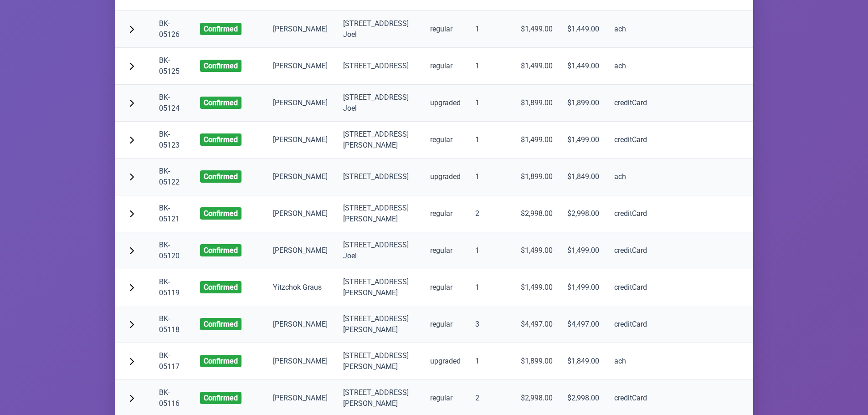 The height and width of the screenshot is (415, 868). Describe the element at coordinates (169, 287) in the screenshot. I see `a: BK-05119` at that location.